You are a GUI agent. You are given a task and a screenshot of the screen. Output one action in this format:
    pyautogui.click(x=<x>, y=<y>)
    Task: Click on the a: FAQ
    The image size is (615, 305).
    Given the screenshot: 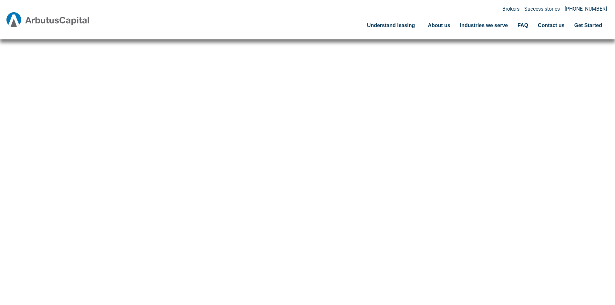 What is the action you would take?
    pyautogui.click(x=523, y=26)
    